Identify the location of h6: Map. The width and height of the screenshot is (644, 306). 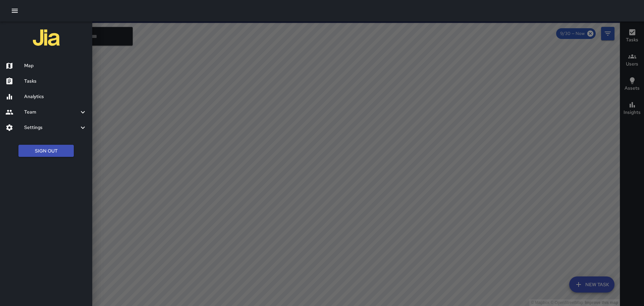
(55, 66).